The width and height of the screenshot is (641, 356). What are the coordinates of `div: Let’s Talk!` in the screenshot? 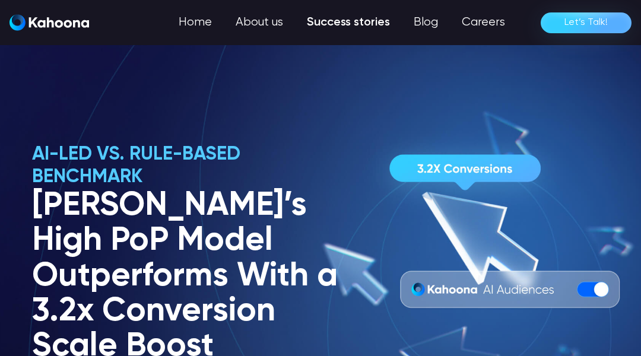 It's located at (586, 23).